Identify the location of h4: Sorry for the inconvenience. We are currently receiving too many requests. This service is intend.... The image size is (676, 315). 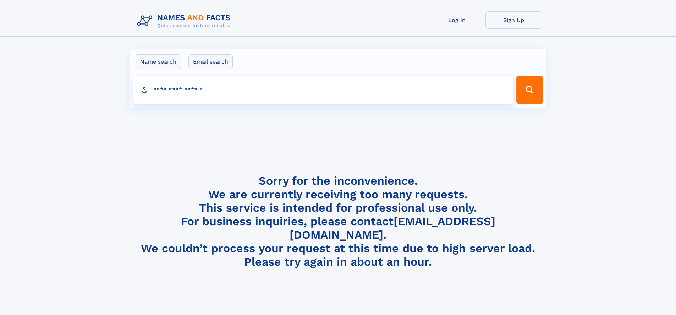
(338, 221).